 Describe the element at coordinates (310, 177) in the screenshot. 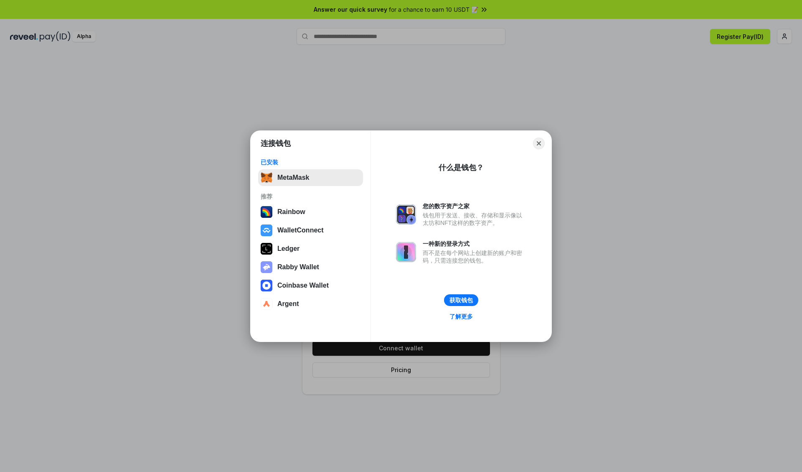

I see `button: MetaMask` at that location.